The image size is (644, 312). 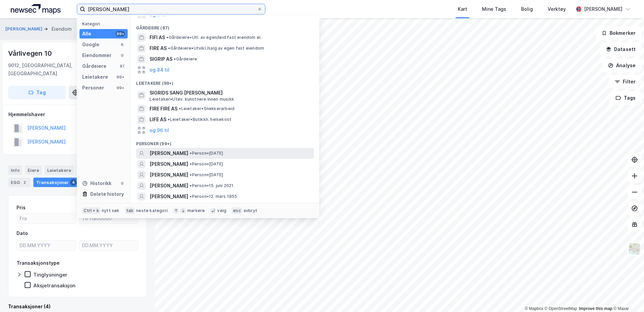 I want to click on span: FIFI AS, so click(x=158, y=37).